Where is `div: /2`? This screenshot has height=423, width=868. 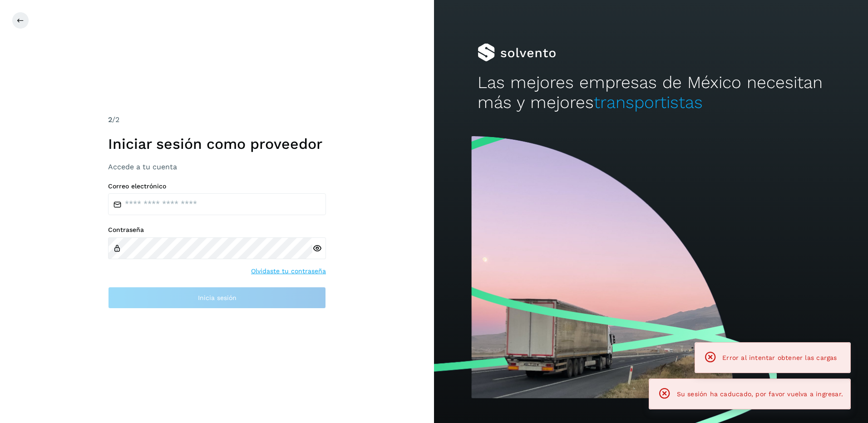
div: /2 is located at coordinates (217, 119).